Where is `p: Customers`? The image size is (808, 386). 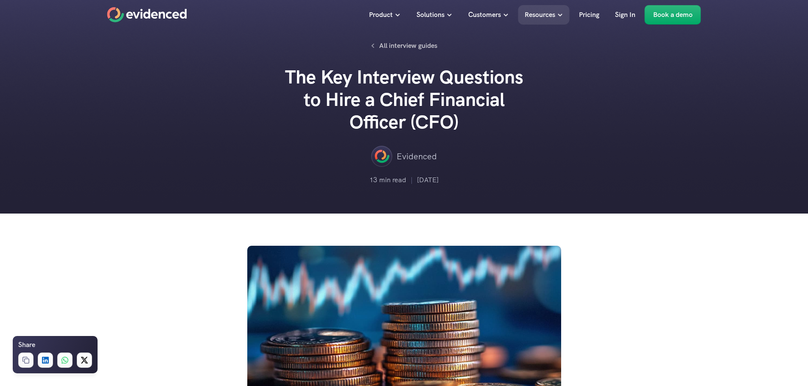
p: Customers is located at coordinates (484, 15).